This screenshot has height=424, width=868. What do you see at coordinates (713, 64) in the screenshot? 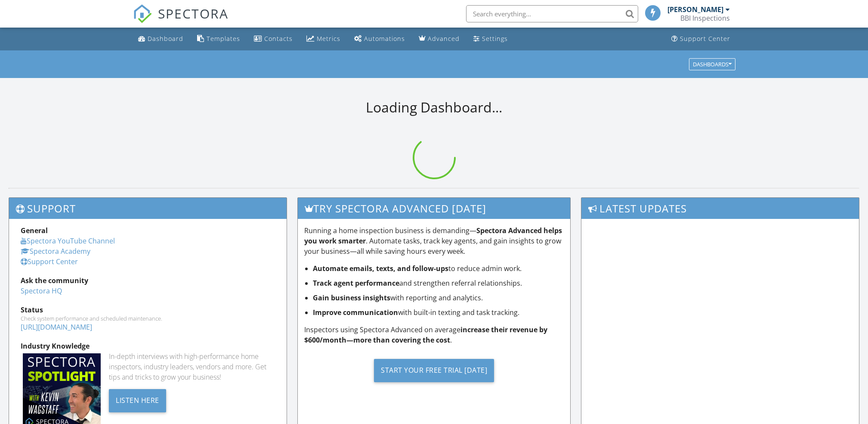
I see `button: Dashboards` at bounding box center [713, 64].